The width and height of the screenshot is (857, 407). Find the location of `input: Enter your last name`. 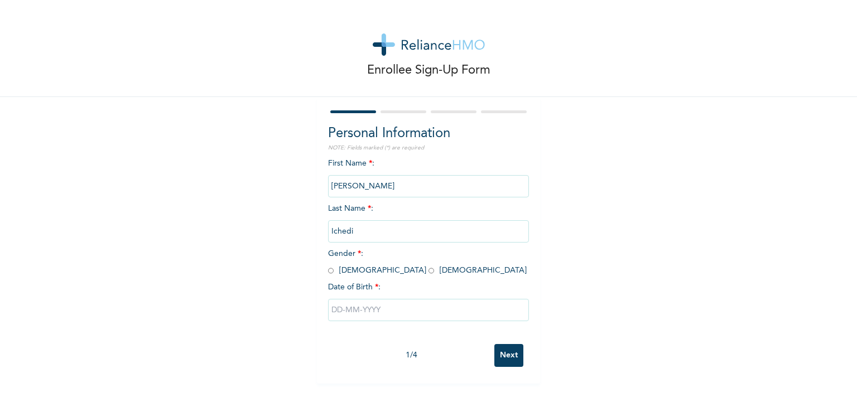

input: Enter your last name is located at coordinates (429, 232).